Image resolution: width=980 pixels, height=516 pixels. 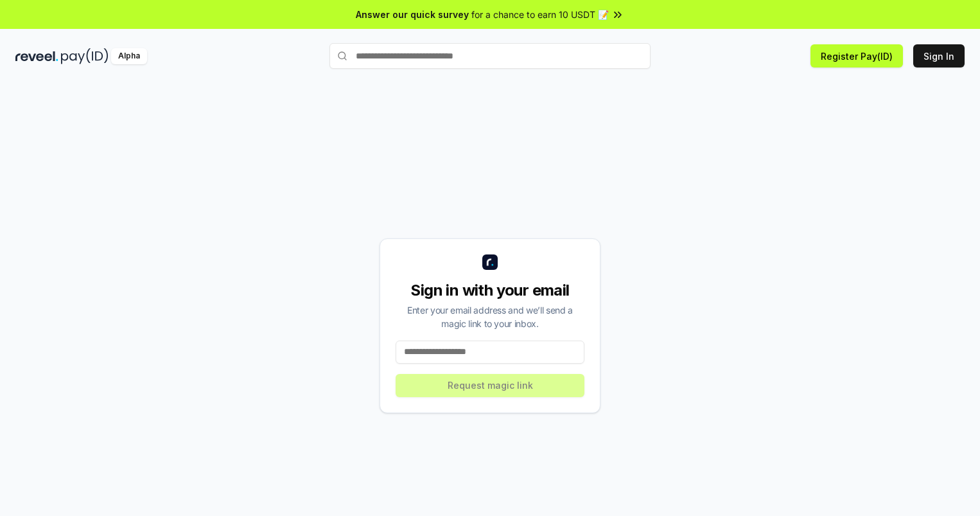 What do you see at coordinates (490, 317) in the screenshot?
I see `div: Enter your email address and we’ll send a magic link to your inbox.` at bounding box center [490, 317].